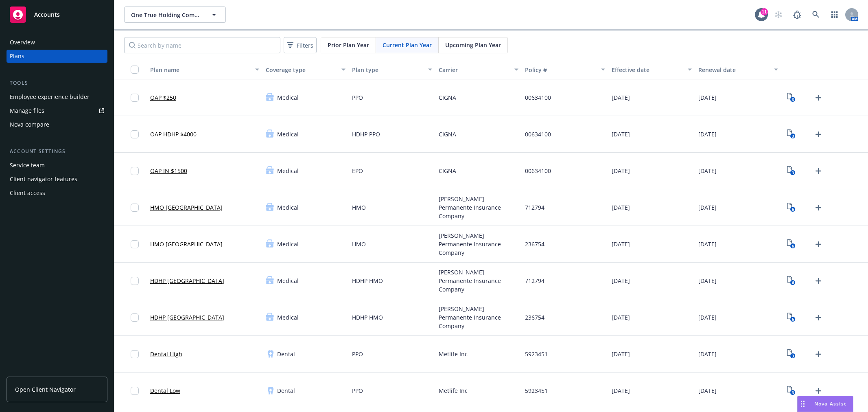 This screenshot has width=868, height=412. Describe the element at coordinates (57, 152) in the screenshot. I see `div: Account settings` at that location.